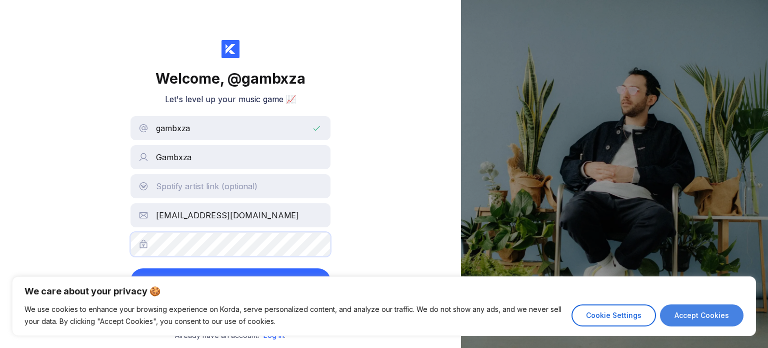 The image size is (768, 348). I want to click on button: Accept Cookies, so click(702, 315).